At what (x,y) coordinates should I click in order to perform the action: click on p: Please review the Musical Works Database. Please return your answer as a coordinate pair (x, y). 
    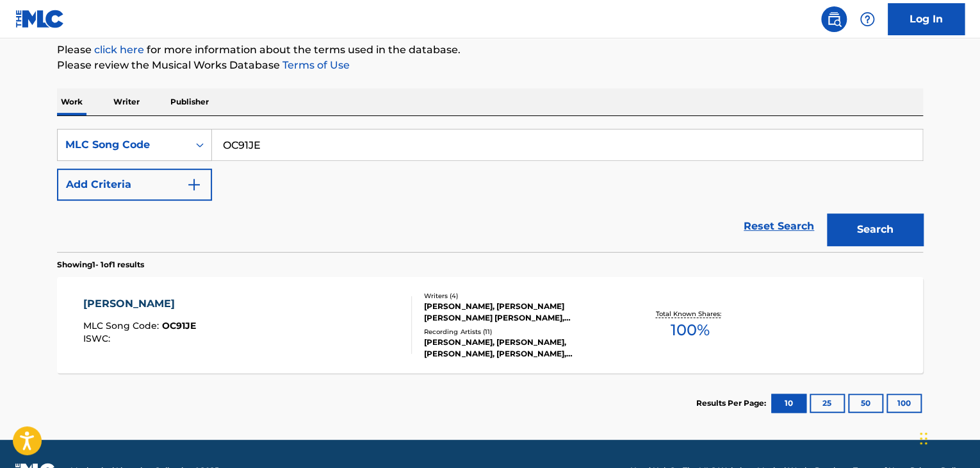
    Looking at the image, I should click on (490, 66).